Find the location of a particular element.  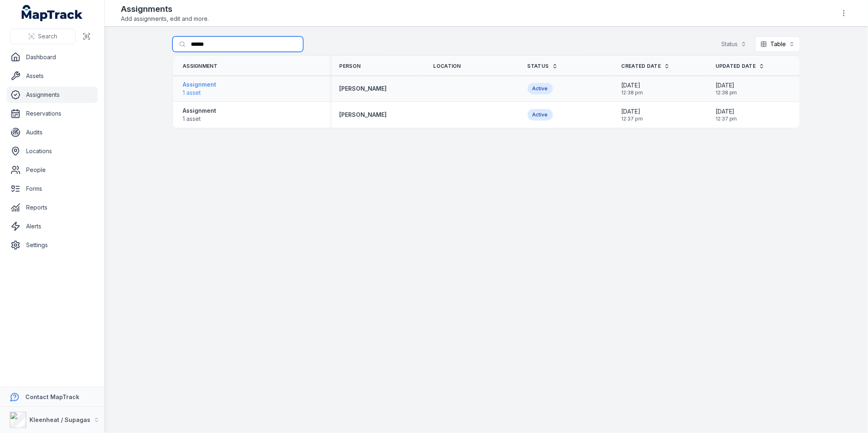

span: Person is located at coordinates (350, 66).